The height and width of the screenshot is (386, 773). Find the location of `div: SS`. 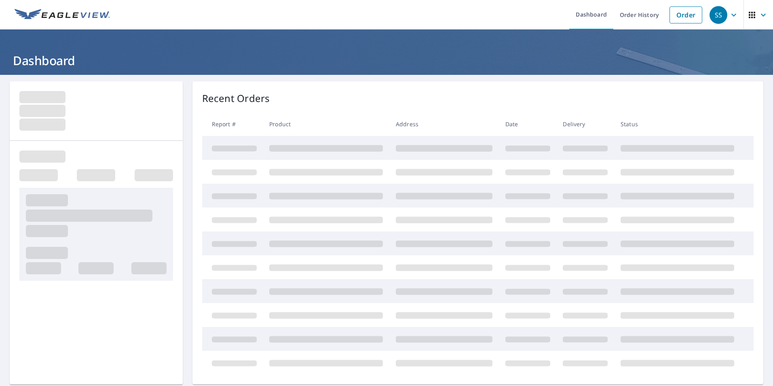

div: SS is located at coordinates (718, 15).